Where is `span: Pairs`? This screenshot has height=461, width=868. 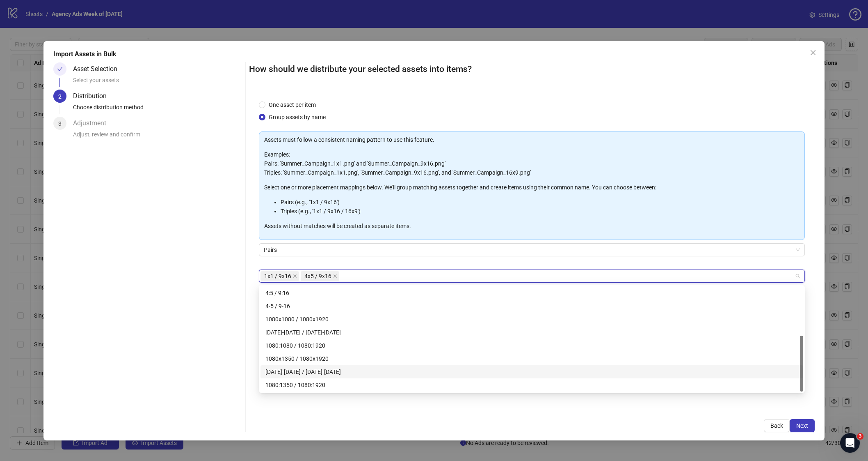 span: Pairs is located at coordinates (532, 250).